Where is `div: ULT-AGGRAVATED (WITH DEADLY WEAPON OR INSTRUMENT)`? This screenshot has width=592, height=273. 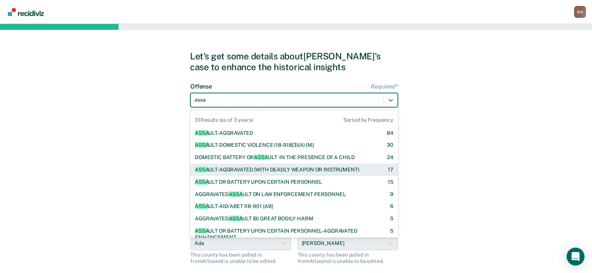
div: ULT-AGGRAVATED (WITH DEADLY WEAPON OR INSTRUMENT) is located at coordinates (277, 170).